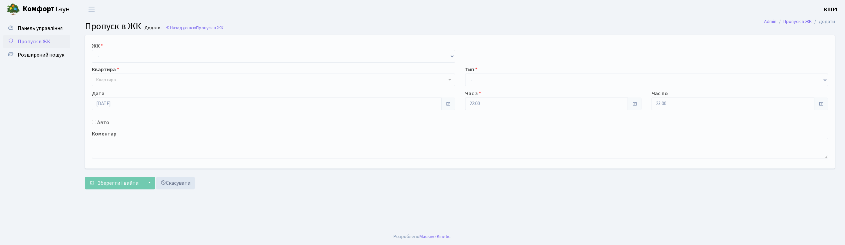 This screenshot has width=845, height=245. Describe the element at coordinates (799, 22) in the screenshot. I see `nav: breadcrumb` at that location.